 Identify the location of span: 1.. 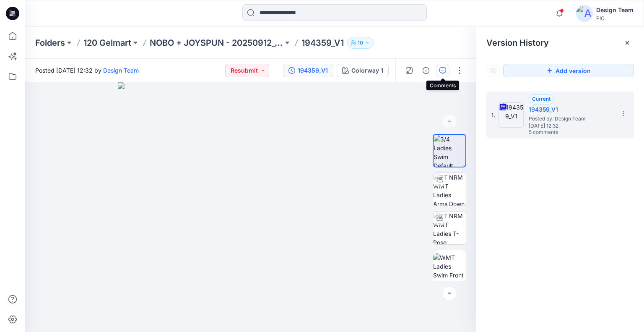
(493, 115).